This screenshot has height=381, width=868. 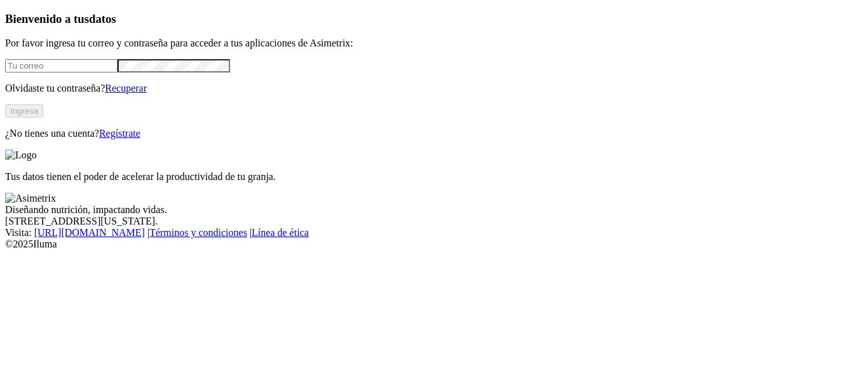 What do you see at coordinates (434, 210) in the screenshot?
I see `div: Diseñando nutrición, impactando vidas.` at bounding box center [434, 210].